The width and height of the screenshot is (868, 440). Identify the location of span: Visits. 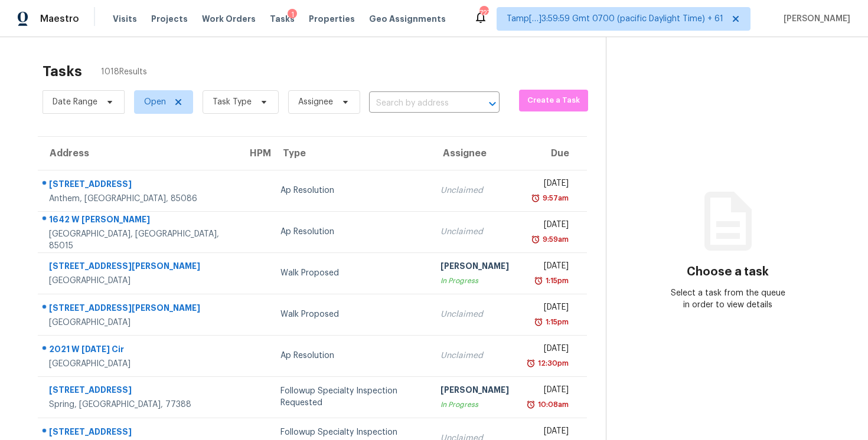
(124, 19).